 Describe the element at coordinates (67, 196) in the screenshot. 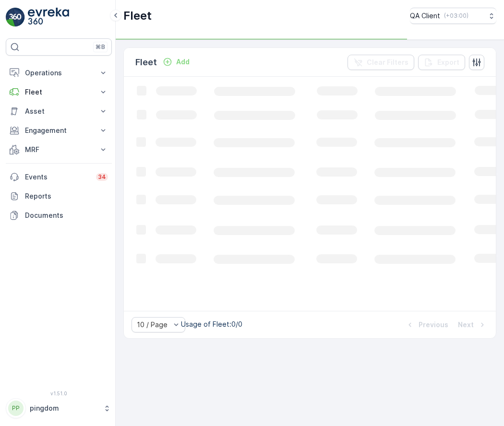

I see `p: Reports` at that location.